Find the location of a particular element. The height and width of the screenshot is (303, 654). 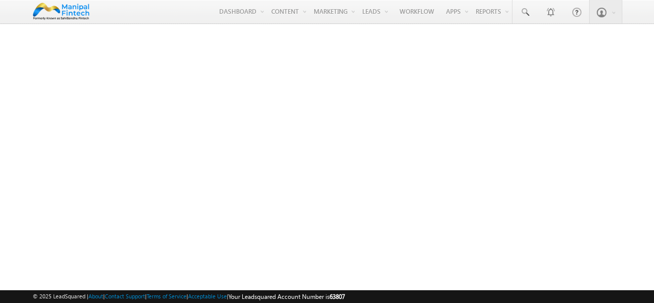

a: Terms of Service is located at coordinates (167, 296).